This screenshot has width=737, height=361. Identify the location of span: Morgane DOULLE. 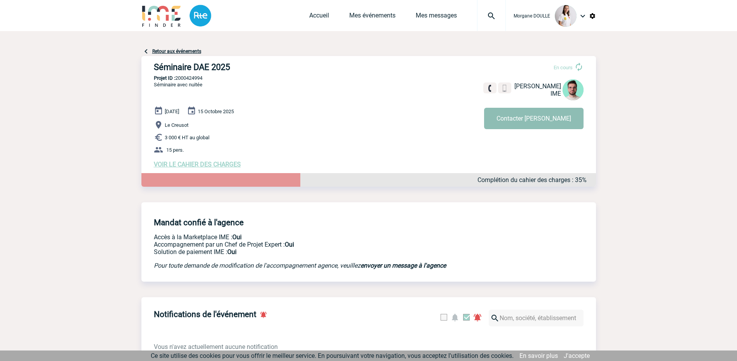
(532, 16).